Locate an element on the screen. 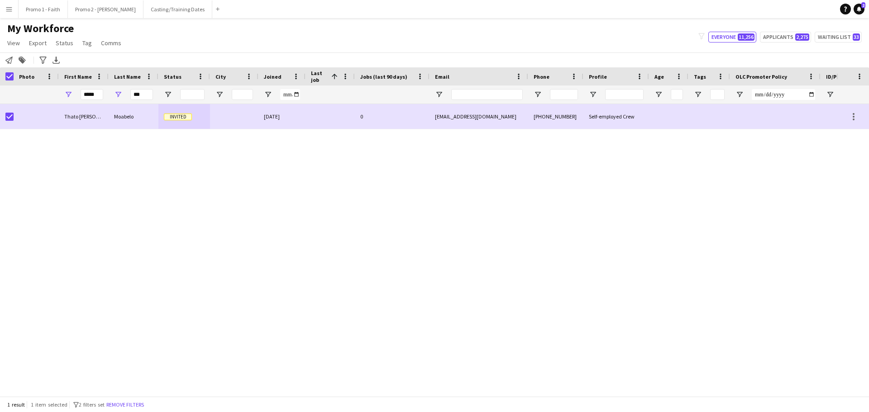 This screenshot has width=869, height=412. span: Photo is located at coordinates (27, 76).